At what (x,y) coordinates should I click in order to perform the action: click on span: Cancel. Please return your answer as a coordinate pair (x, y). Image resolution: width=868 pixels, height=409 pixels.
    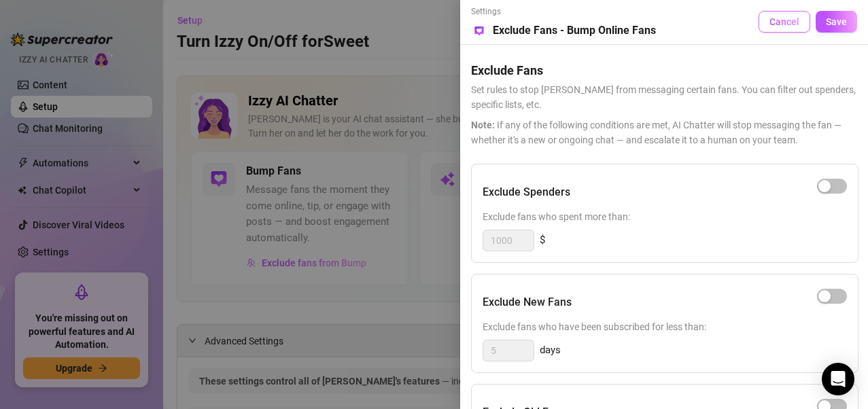
    Looking at the image, I should click on (784, 22).